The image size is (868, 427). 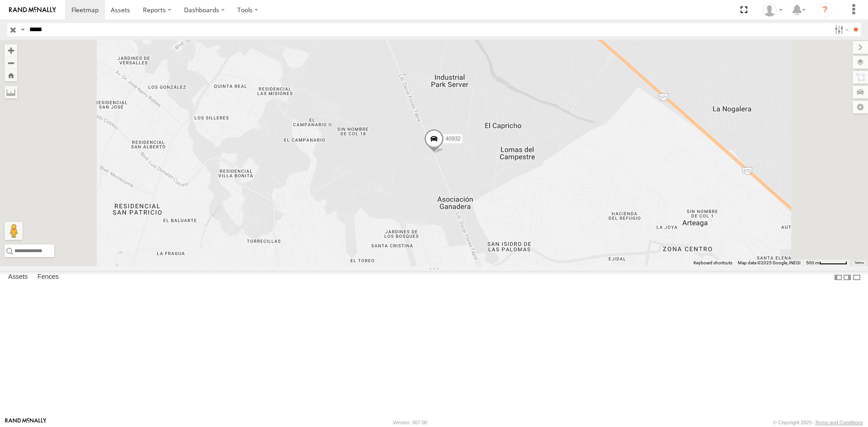 I want to click on label: Search Query, so click(x=23, y=29).